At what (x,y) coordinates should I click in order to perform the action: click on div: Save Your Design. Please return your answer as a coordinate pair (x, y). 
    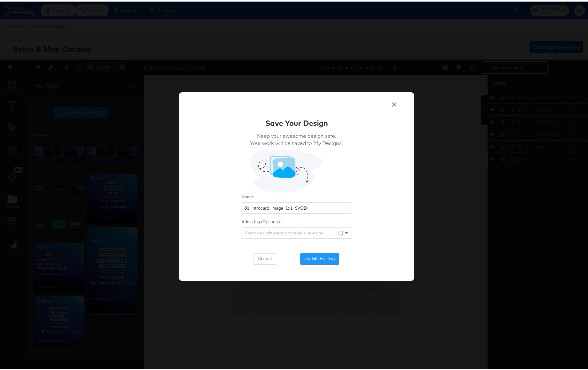
    Looking at the image, I should click on (297, 121).